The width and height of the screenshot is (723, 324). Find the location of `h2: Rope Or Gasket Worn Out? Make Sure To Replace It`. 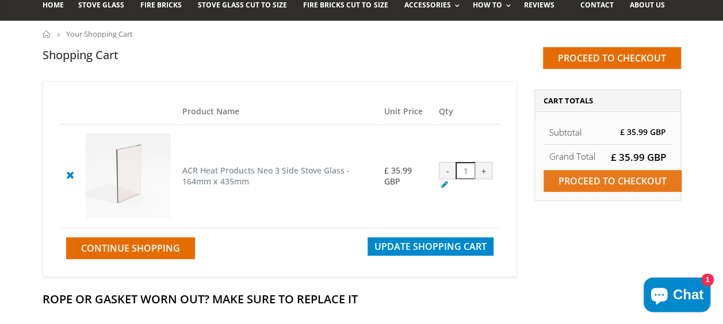

h2: Rope Or Gasket Worn Out? Make Sure To Replace It is located at coordinates (362, 299).